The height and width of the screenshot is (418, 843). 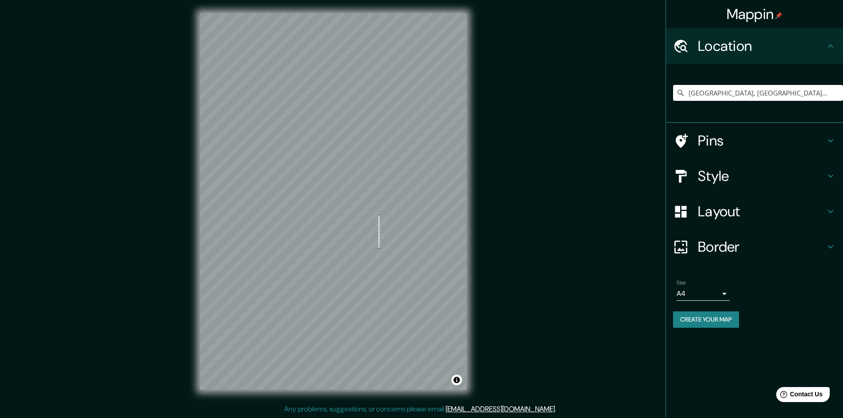 What do you see at coordinates (762, 247) in the screenshot?
I see `h4: Border` at bounding box center [762, 247].